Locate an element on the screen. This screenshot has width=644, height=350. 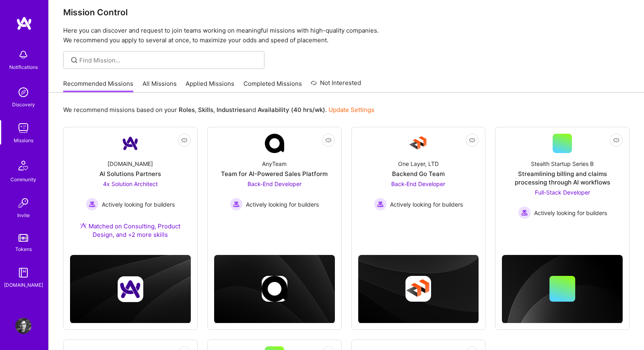
div: AnyTeam is located at coordinates (274, 163).